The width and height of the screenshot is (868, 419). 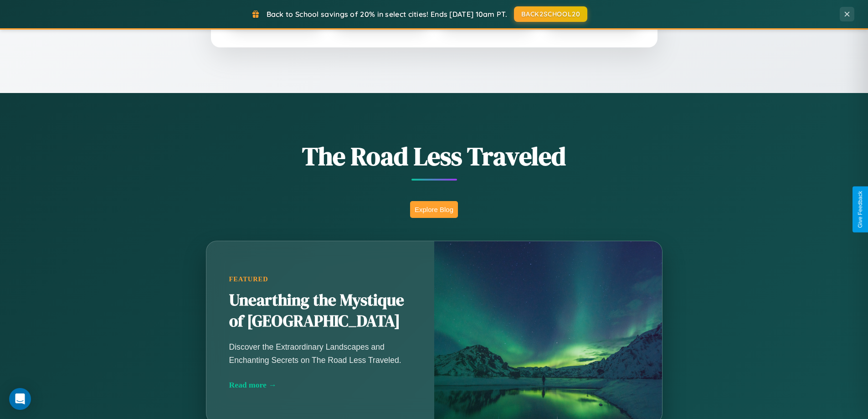 I want to click on div: Read more →, so click(x=320, y=385).